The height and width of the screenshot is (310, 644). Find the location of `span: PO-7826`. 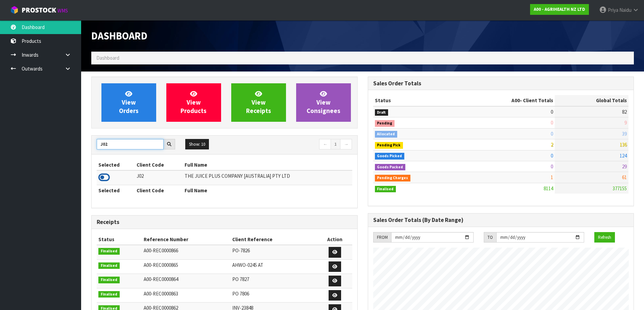

span: PO-7826 is located at coordinates (241, 250).